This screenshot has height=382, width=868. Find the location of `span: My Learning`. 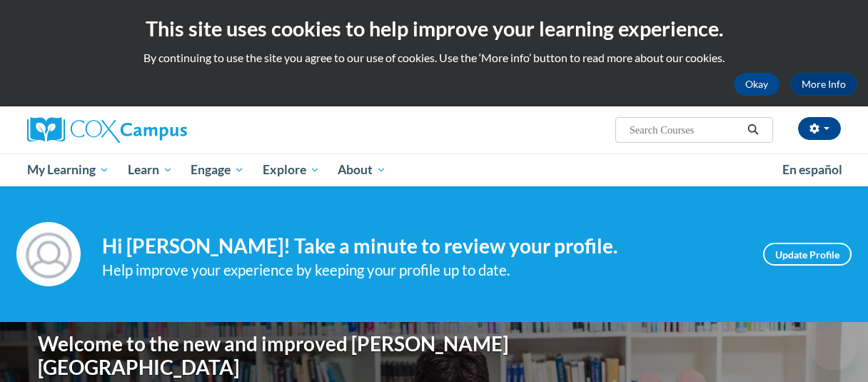

span: My Learning is located at coordinates (68, 170).